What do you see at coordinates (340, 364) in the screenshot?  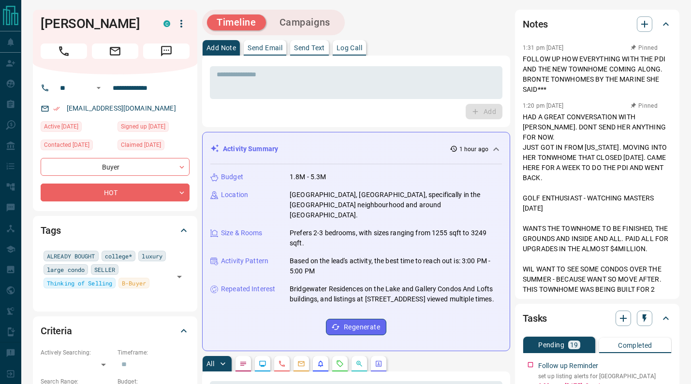 I see `svg: Requests` at bounding box center [340, 364].